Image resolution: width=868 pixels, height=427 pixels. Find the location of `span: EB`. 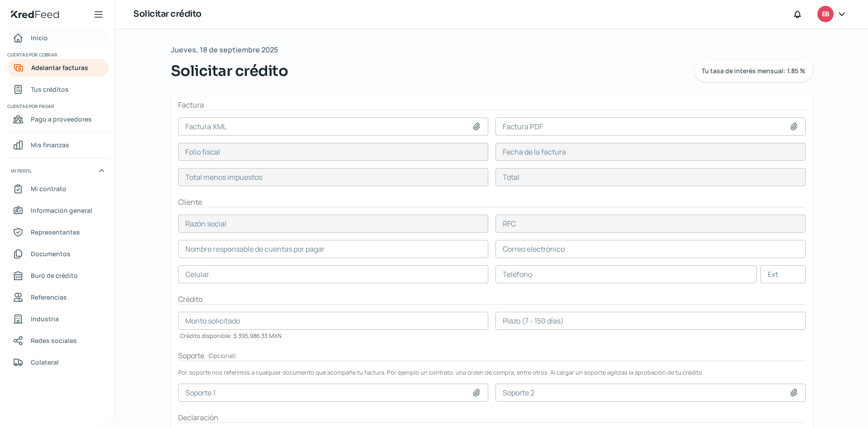

span: EB is located at coordinates (825, 15).